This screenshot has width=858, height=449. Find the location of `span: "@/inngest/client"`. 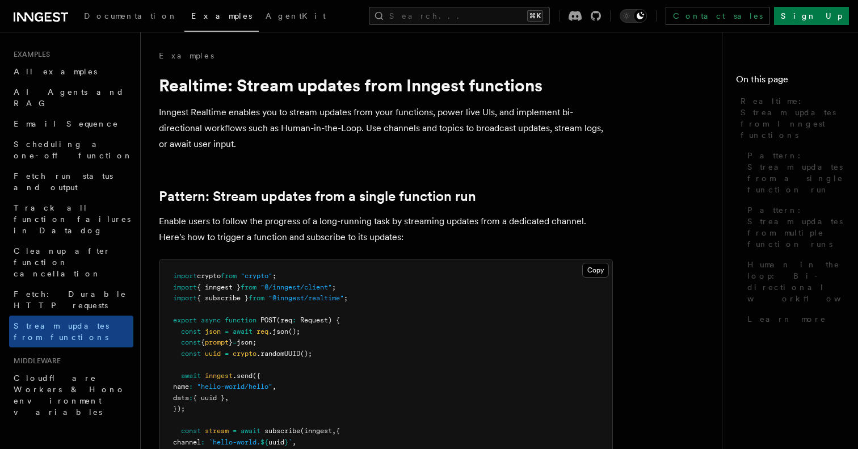

span: "@/inngest/client" is located at coordinates (296, 287).